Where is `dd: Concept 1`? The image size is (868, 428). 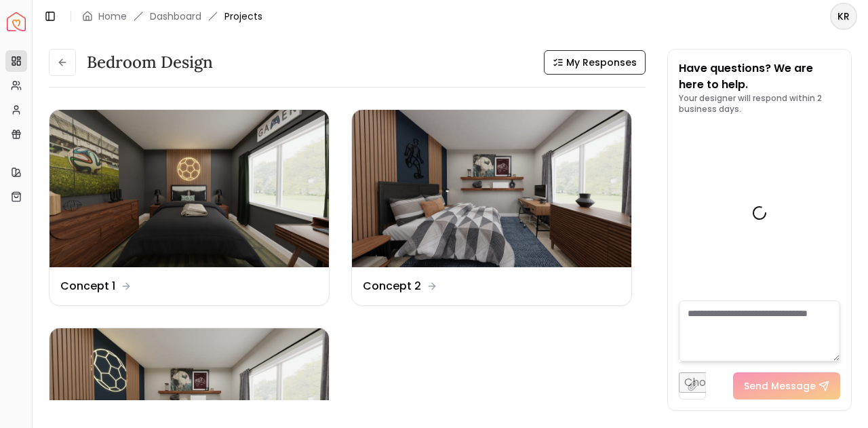 dd: Concept 1 is located at coordinates (88, 286).